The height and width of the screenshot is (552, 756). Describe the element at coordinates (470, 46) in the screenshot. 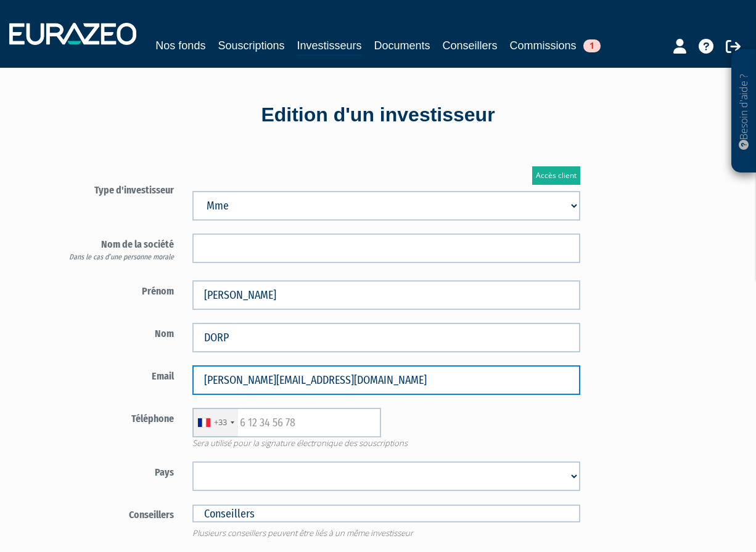

I see `a: Conseillers` at that location.